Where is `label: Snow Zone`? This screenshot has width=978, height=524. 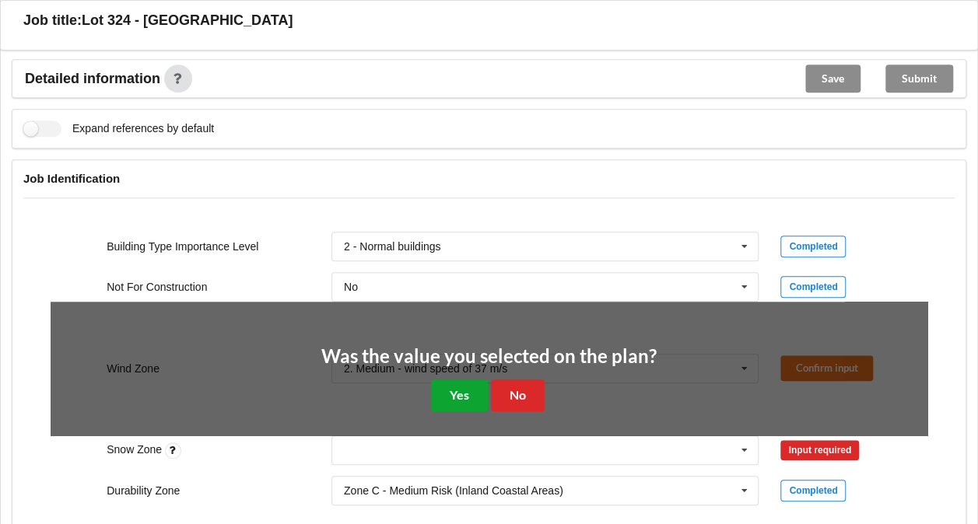 label: Snow Zone is located at coordinates (135, 450).